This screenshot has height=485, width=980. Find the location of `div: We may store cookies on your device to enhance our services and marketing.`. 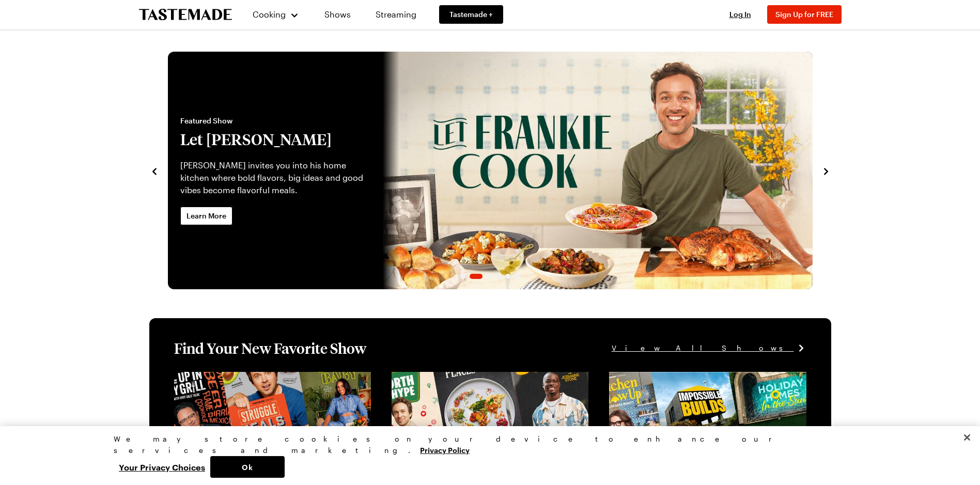

div: We may store cookies on your device to enhance our services and marketing. is located at coordinates (486, 445).